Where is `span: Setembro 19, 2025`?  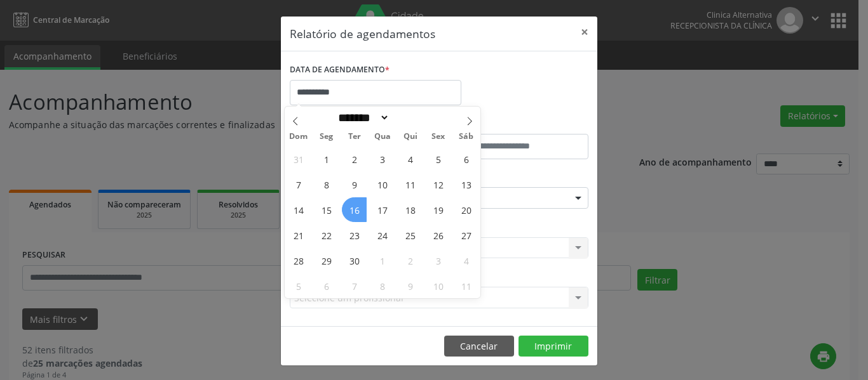 span: Setembro 19, 2025 is located at coordinates (438, 210).